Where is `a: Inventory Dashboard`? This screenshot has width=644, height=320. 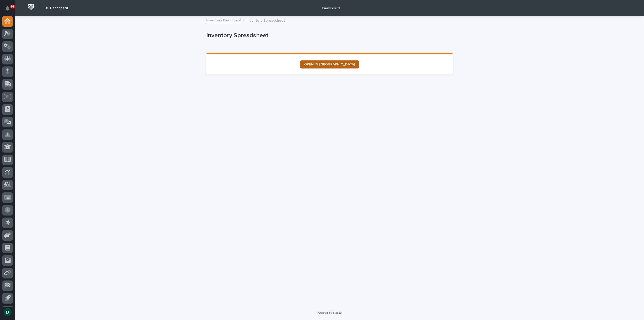
a: Inventory Dashboard is located at coordinates (224, 20).